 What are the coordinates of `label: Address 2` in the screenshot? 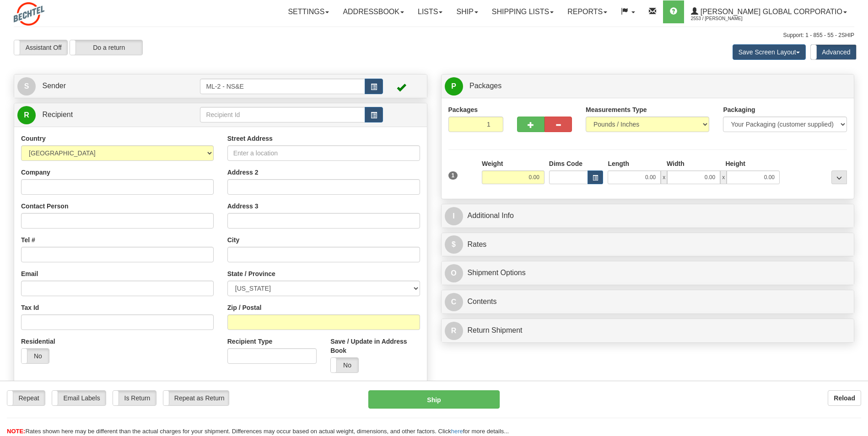 It's located at (243, 173).